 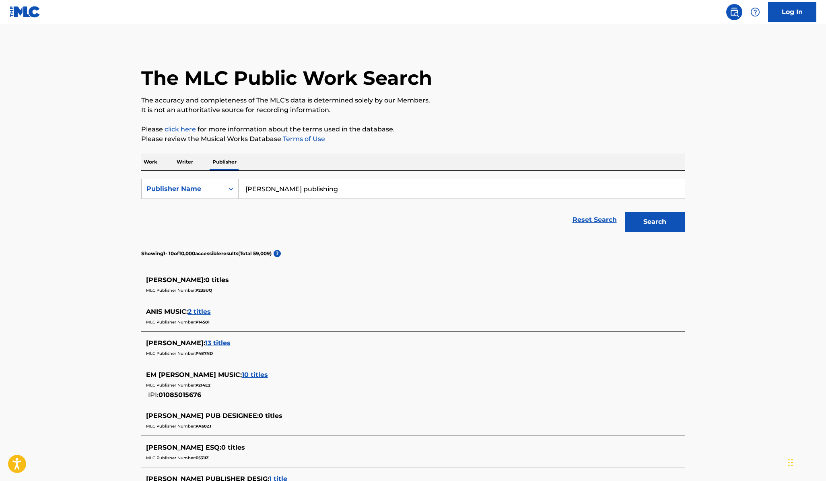 I want to click on span: P14581, so click(x=202, y=322).